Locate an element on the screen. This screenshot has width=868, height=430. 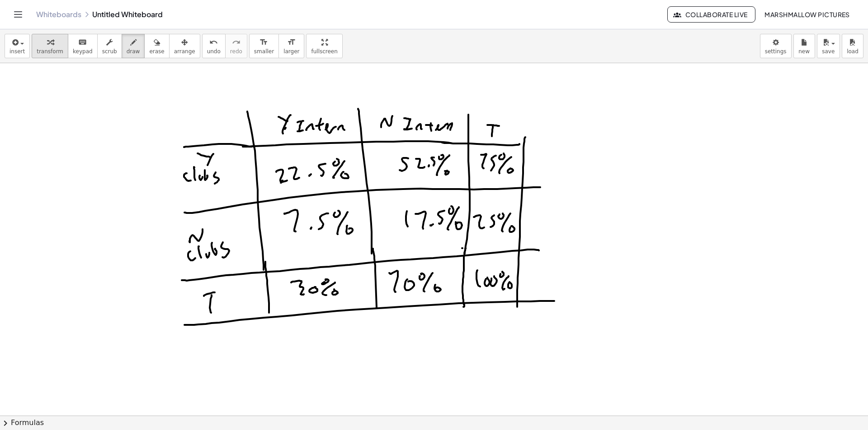
button: erase is located at coordinates (156, 46).